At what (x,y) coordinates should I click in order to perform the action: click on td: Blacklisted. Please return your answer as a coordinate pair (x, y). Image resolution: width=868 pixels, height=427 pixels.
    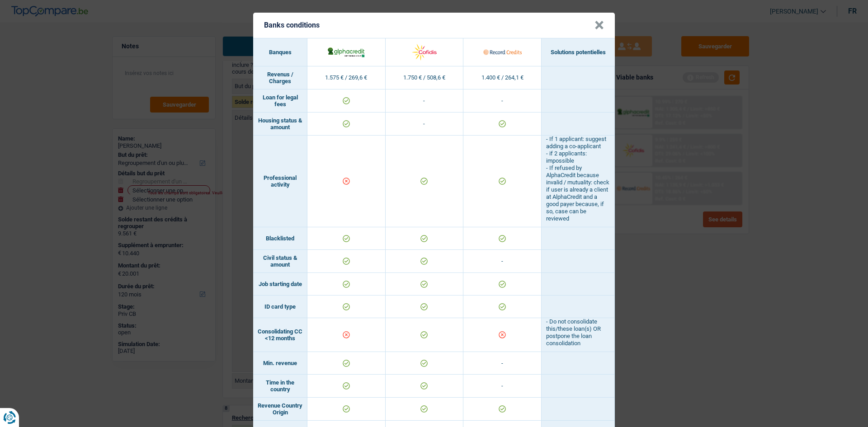
    Looking at the image, I should click on (280, 239).